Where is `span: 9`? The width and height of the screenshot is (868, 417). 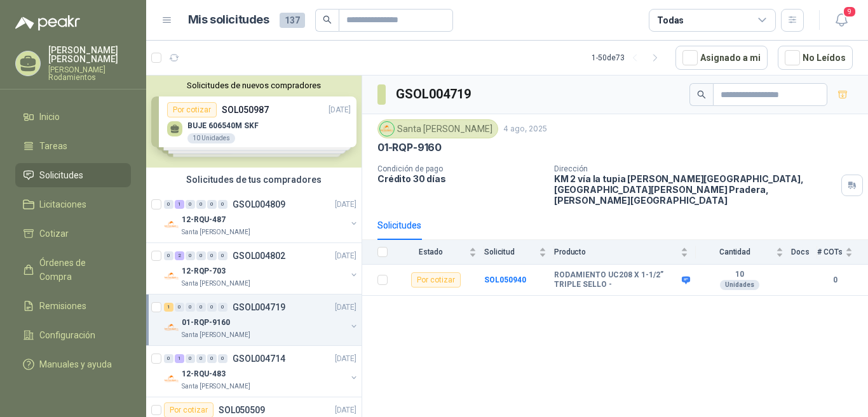
span: 9 is located at coordinates (850, 11).